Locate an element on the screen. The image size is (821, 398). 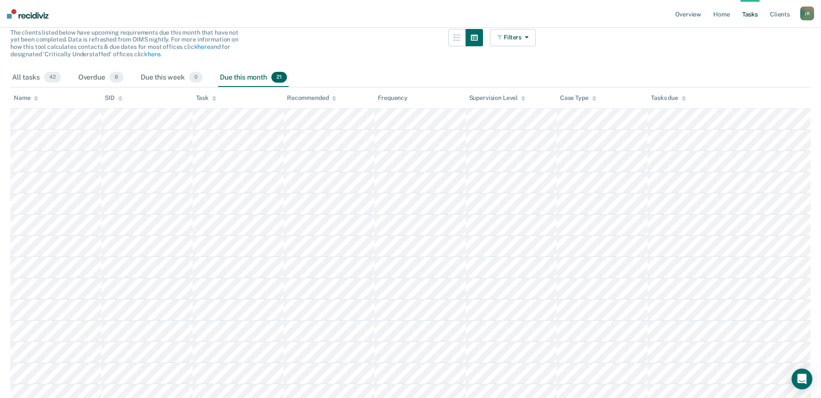
div: Task is located at coordinates (206, 98).